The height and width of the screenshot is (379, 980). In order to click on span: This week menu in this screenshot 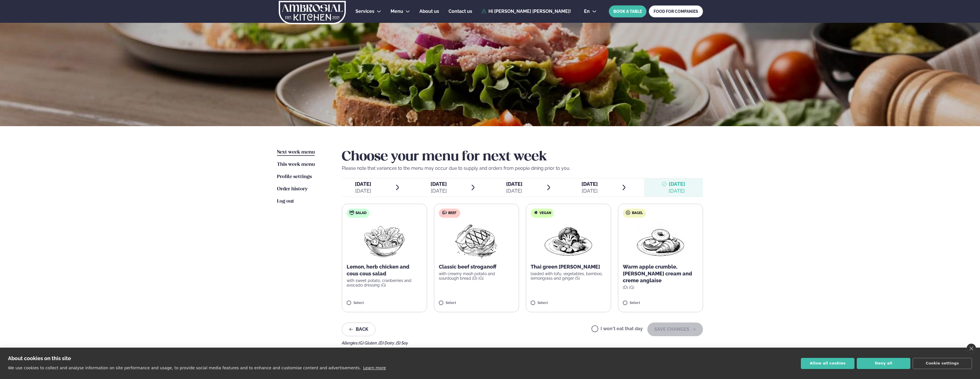, I will do `click(296, 164)`.